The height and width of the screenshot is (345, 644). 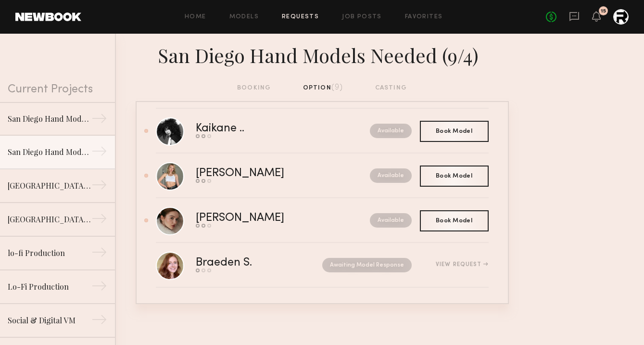 What do you see at coordinates (322, 265) in the screenshot?
I see `a: Braeden S.Awaiting Model ResponseView Request` at bounding box center [322, 265].